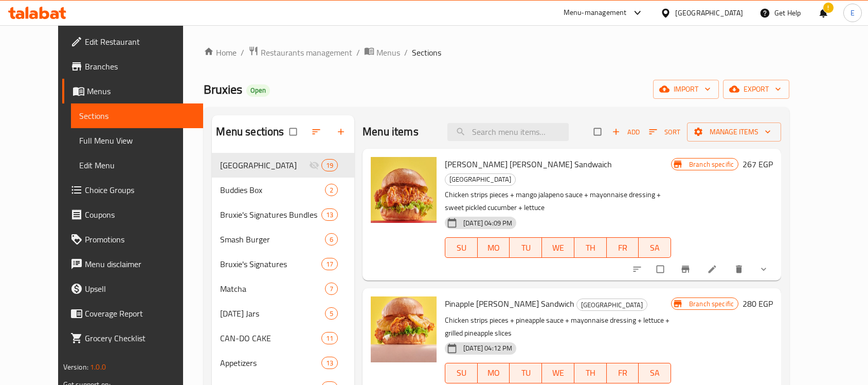  Describe the element at coordinates (272, 313) in the screenshot. I see `div: Ramadan Jars` at that location.